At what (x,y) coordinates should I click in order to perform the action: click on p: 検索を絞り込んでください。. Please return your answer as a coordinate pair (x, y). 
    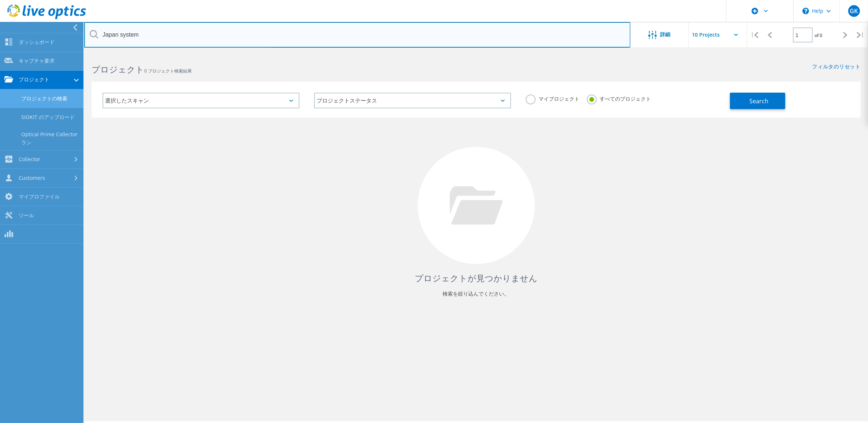
    Looking at the image, I should click on (476, 293).